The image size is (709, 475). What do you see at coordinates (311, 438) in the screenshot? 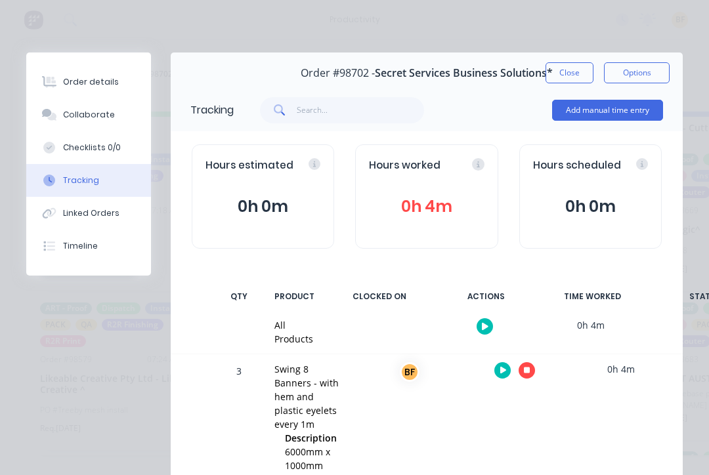
I see `span: Description` at bounding box center [311, 438].